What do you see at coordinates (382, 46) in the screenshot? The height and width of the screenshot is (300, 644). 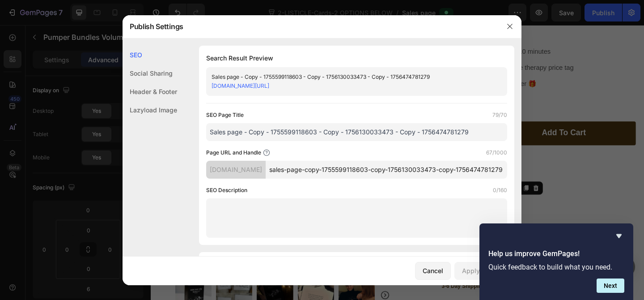 I see `p: Deep conversations without the therapy price tag` at bounding box center [382, 46].